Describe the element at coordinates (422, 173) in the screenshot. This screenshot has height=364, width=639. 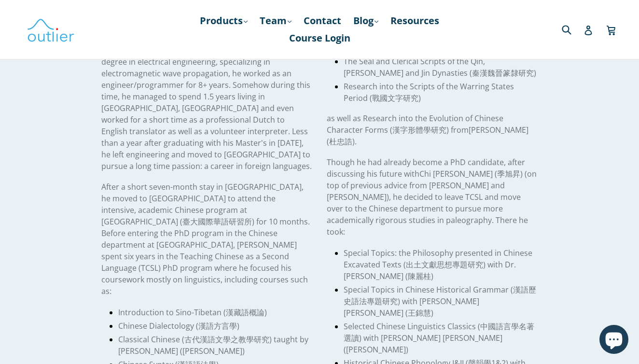
I see `span: C` at that location.